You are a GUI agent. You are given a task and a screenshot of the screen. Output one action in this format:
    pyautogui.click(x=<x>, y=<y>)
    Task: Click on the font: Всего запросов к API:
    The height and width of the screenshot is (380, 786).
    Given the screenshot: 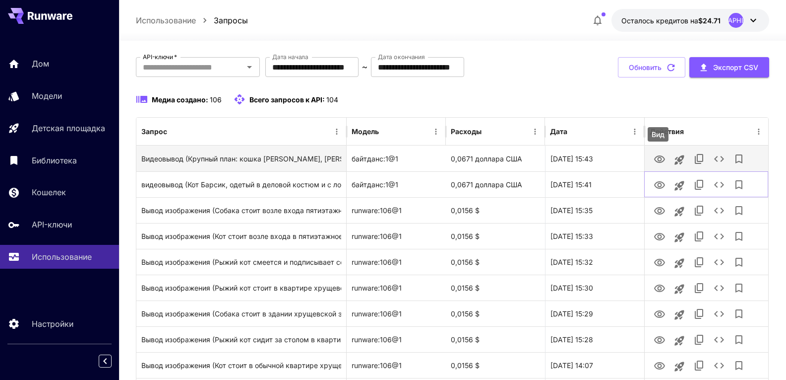 What is the action you would take?
    pyautogui.click(x=287, y=99)
    